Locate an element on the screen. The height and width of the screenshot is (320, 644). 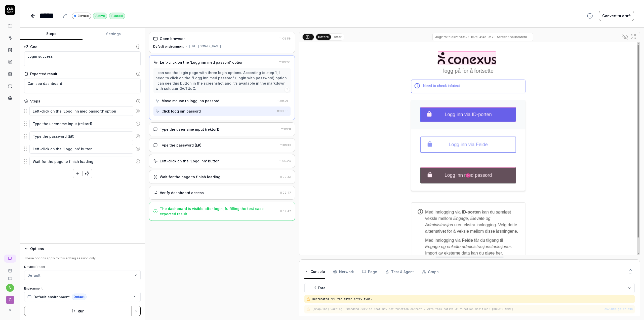
button: Page is located at coordinates (370, 272).